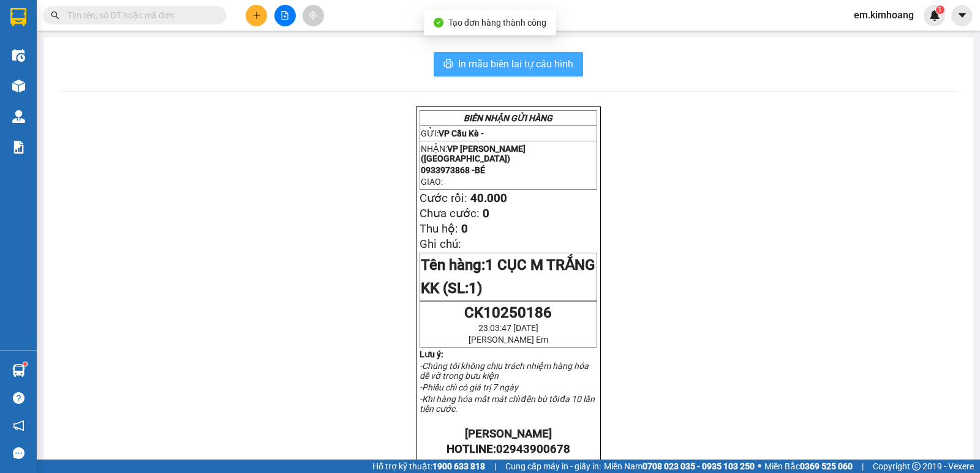 The width and height of the screenshot is (980, 473). What do you see at coordinates (448, 64) in the screenshot?
I see `span: printer` at bounding box center [448, 64].